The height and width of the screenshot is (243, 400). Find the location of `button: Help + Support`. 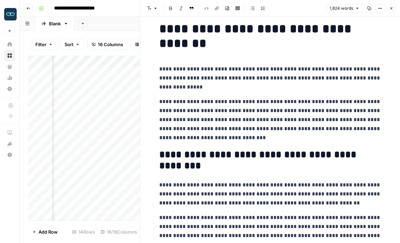

button: Help + Support is located at coordinates (10, 155).